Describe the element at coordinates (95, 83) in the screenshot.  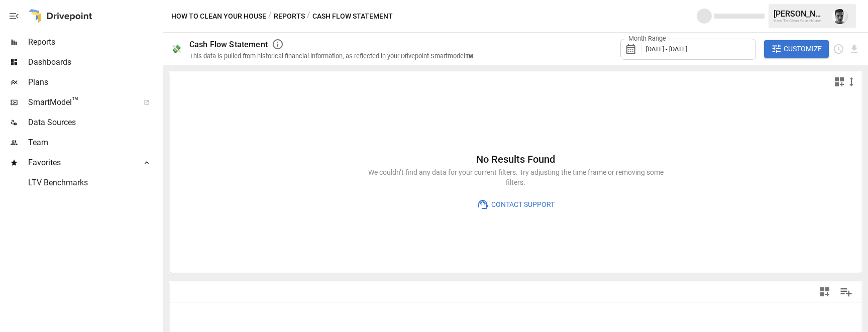
I see `span: Plans` at that location.